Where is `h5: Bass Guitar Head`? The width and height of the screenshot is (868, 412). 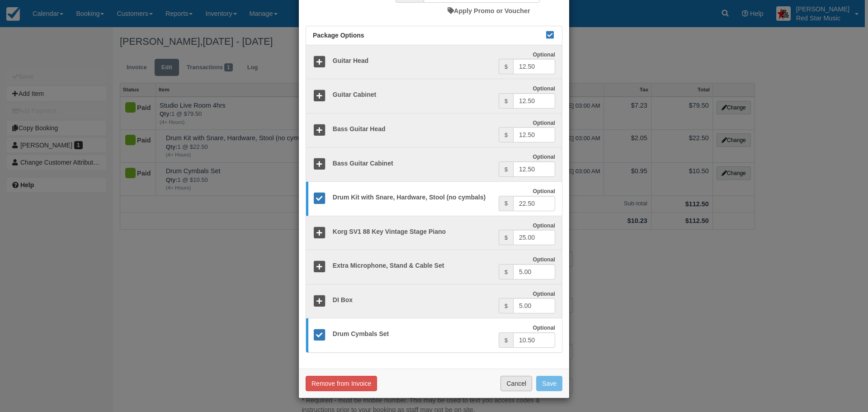
h5: Bass Guitar Head is located at coordinates (413, 129).